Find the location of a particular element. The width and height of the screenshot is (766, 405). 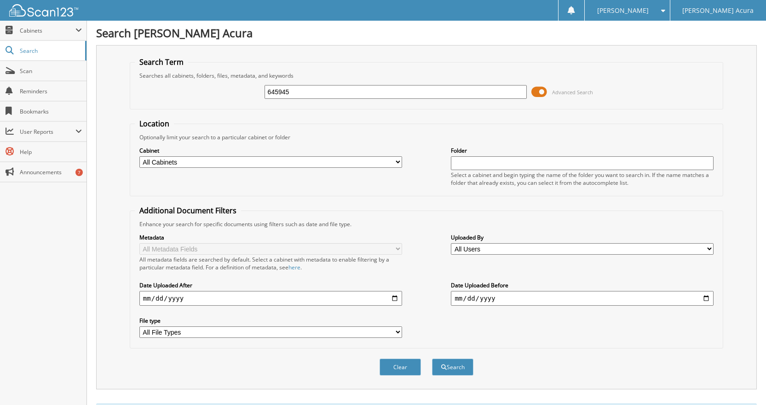

button: Search is located at coordinates (453, 367).